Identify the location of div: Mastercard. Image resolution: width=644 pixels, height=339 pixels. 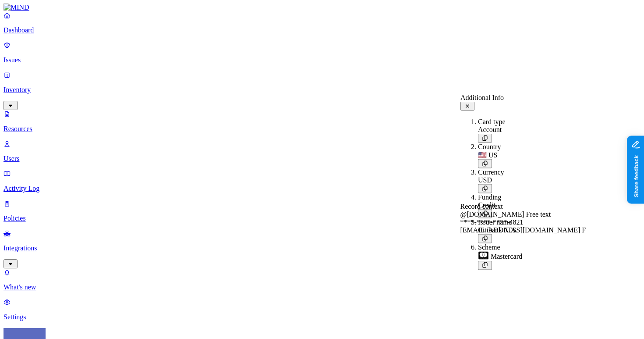
(500, 256).